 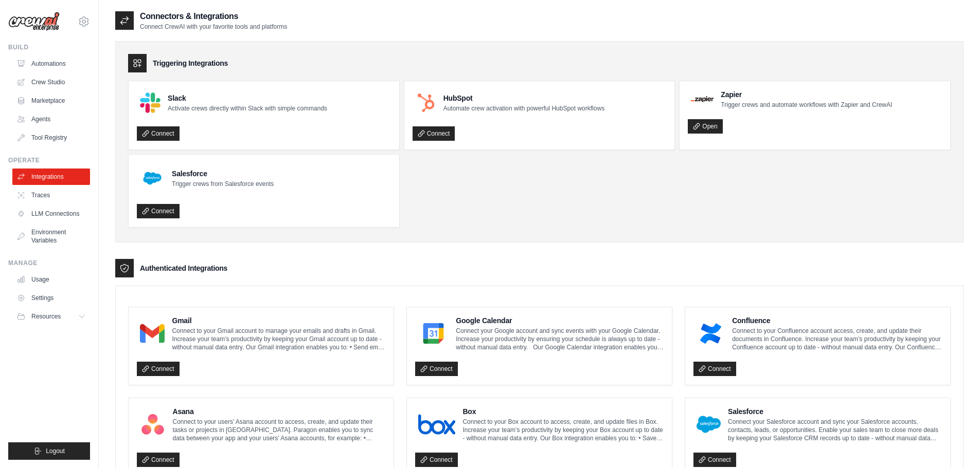 I want to click on p: Automate crew activation with powerful HubSpot workflows, so click(x=523, y=109).